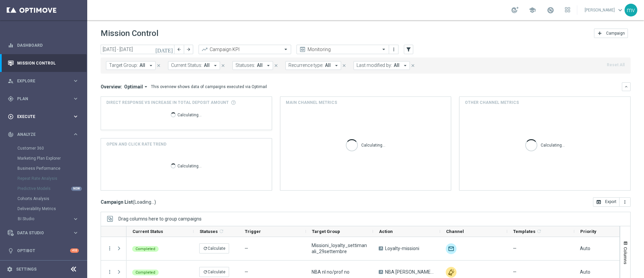 This screenshot has height=278, width=644. What do you see at coordinates (48, 219) in the screenshot?
I see `button: BI Studio keyboard_arrow_right` at bounding box center [48, 219].